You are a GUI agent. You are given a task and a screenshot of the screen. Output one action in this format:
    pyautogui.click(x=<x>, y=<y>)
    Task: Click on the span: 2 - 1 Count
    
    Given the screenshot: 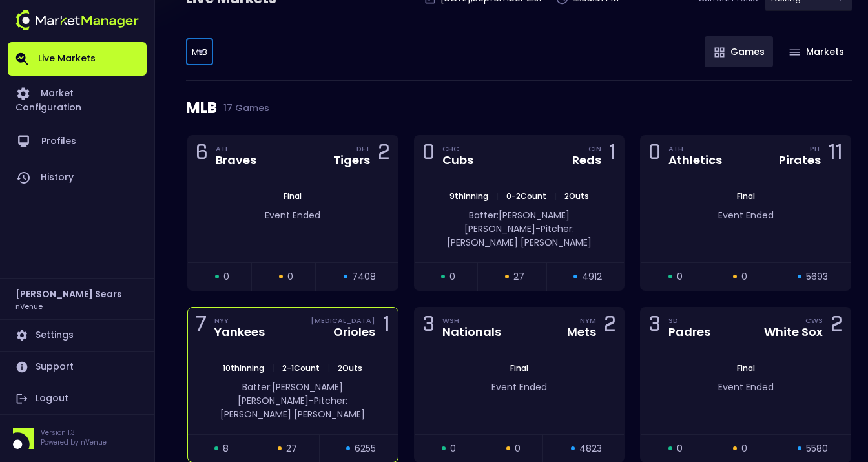 What is the action you would take?
    pyautogui.click(x=301, y=368)
    